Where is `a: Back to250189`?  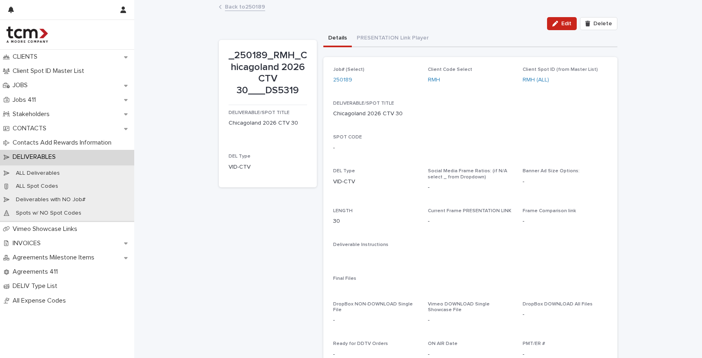
a: Back to250189 is located at coordinates (245, 6).